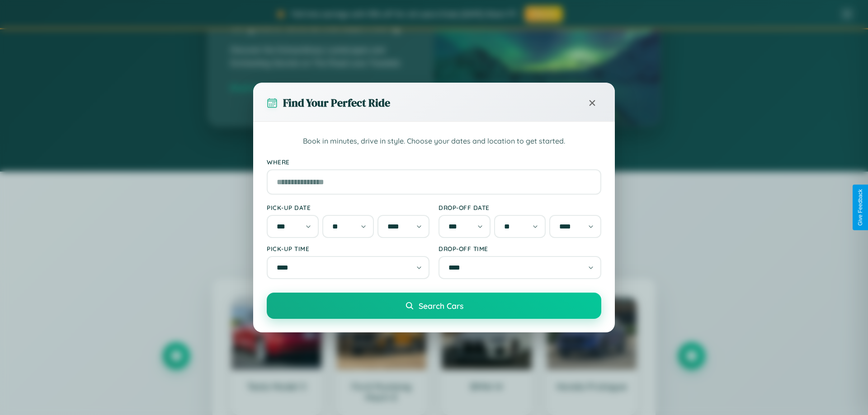  I want to click on label: Drop-off Date, so click(520, 207).